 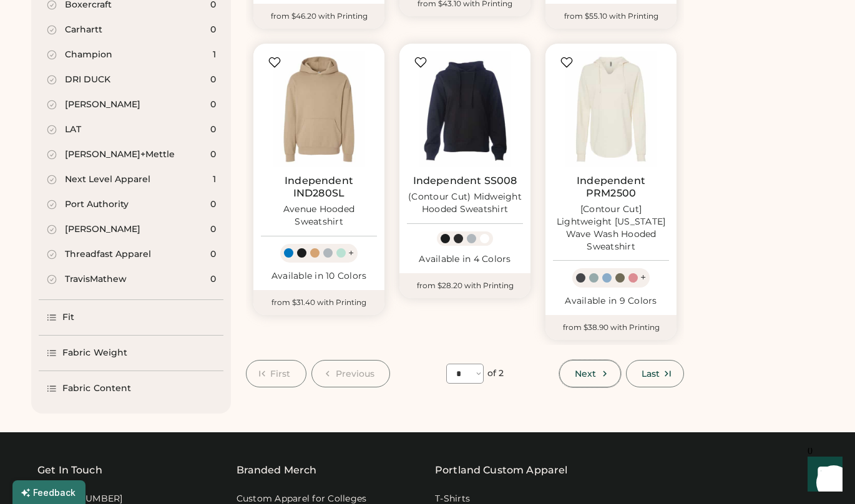 What do you see at coordinates (355, 373) in the screenshot?
I see `span: Previous` at bounding box center [355, 373].